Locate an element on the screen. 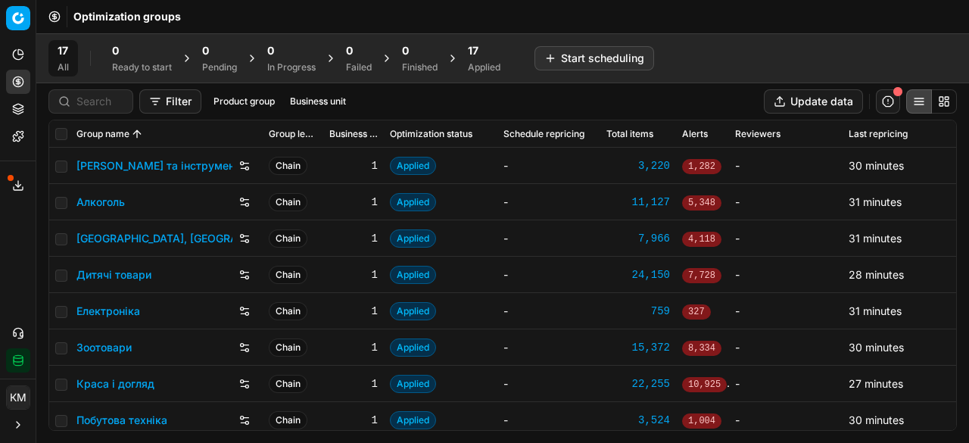  span: 10,925 is located at coordinates (704, 385).